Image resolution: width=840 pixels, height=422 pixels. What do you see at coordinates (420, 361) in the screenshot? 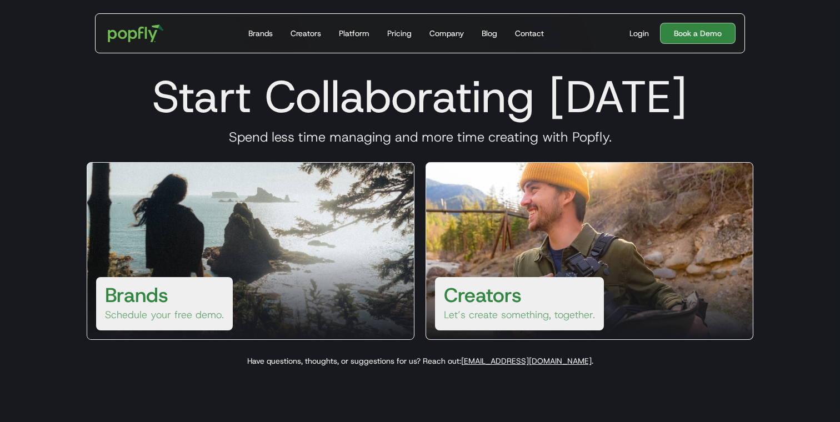
I see `p: Have questions, thoughts, or suggestions for us? Reach out: .` at bounding box center [420, 361].